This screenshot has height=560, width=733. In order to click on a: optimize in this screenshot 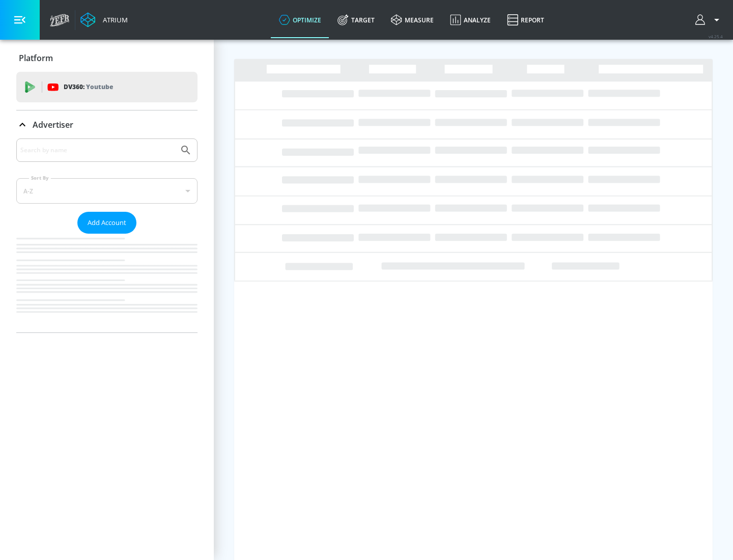, I will do `click(300, 20)`.